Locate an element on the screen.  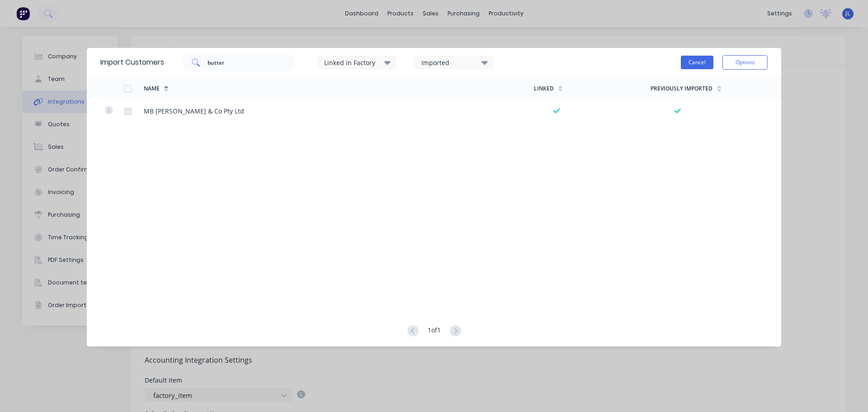
div: Name is located at coordinates (151, 89).